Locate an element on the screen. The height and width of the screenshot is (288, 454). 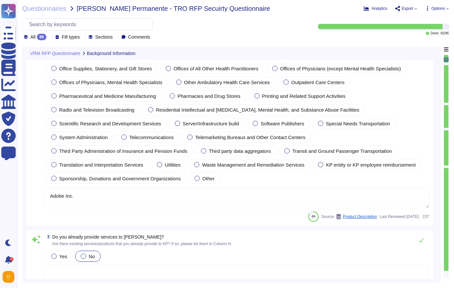
span: Export is located at coordinates (407, 9).